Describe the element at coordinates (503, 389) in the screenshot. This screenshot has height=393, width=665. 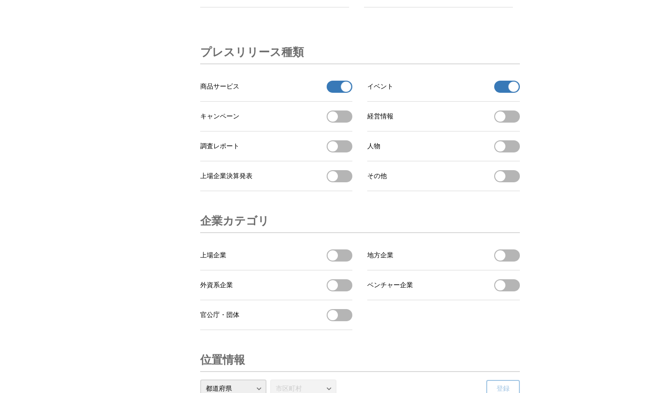
I see `span: 登録` at that location.